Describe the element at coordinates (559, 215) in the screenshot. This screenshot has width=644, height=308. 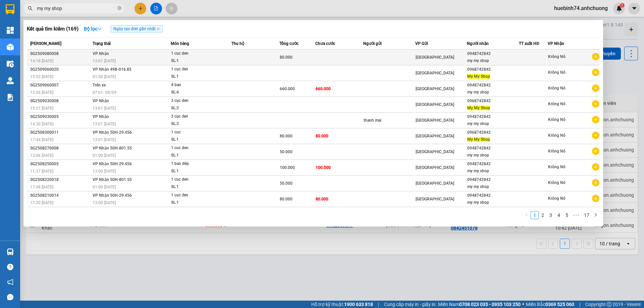
I see `li: 4` at that location.